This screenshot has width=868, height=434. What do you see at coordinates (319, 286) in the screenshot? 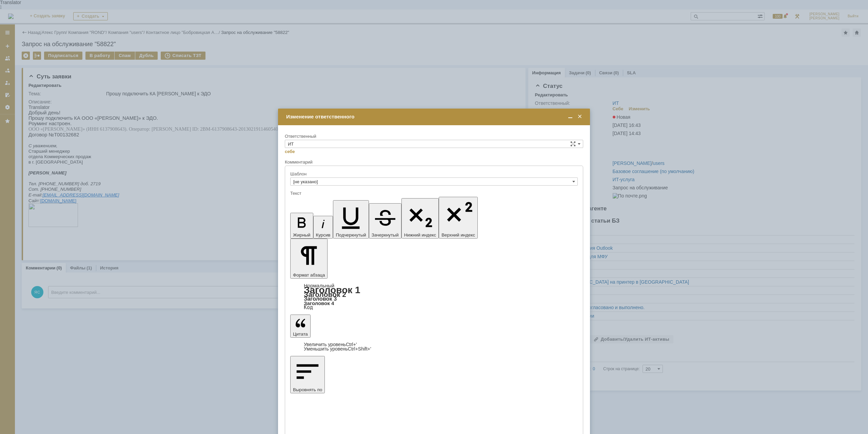
I see `a: Нормальный` at bounding box center [319, 286].